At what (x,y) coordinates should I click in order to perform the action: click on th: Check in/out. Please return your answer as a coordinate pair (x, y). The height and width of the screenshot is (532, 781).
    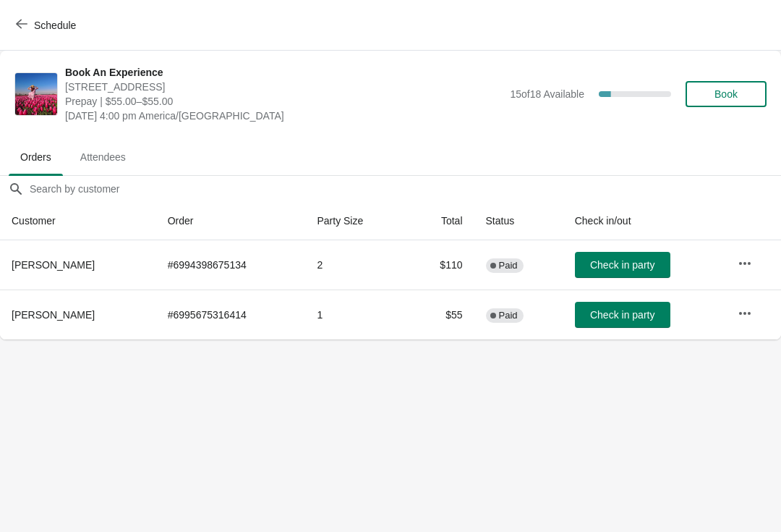
    Looking at the image, I should click on (644, 221).